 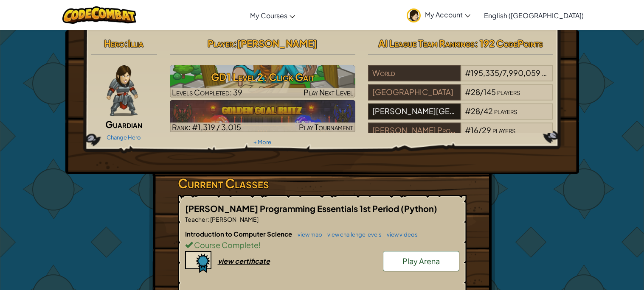 I want to click on span: 195,335, so click(x=484, y=73).